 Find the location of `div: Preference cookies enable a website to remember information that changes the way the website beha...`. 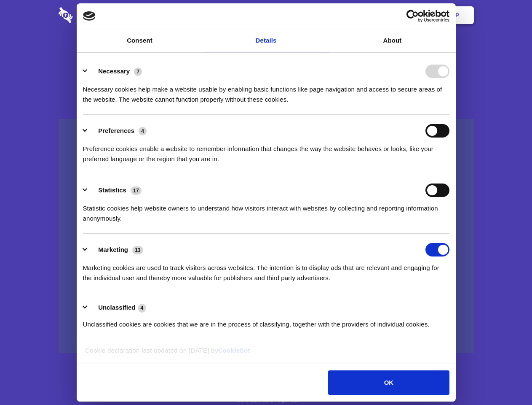

div: Preference cookies enable a website to remember information that changes the way the website beha... is located at coordinates (266, 150).